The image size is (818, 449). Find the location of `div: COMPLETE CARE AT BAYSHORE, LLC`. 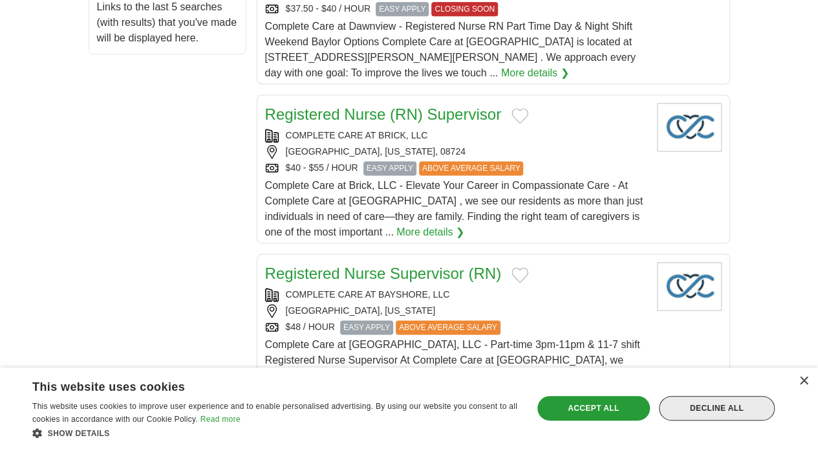

div: COMPLETE CARE AT BAYSHORE, LLC is located at coordinates (456, 294).